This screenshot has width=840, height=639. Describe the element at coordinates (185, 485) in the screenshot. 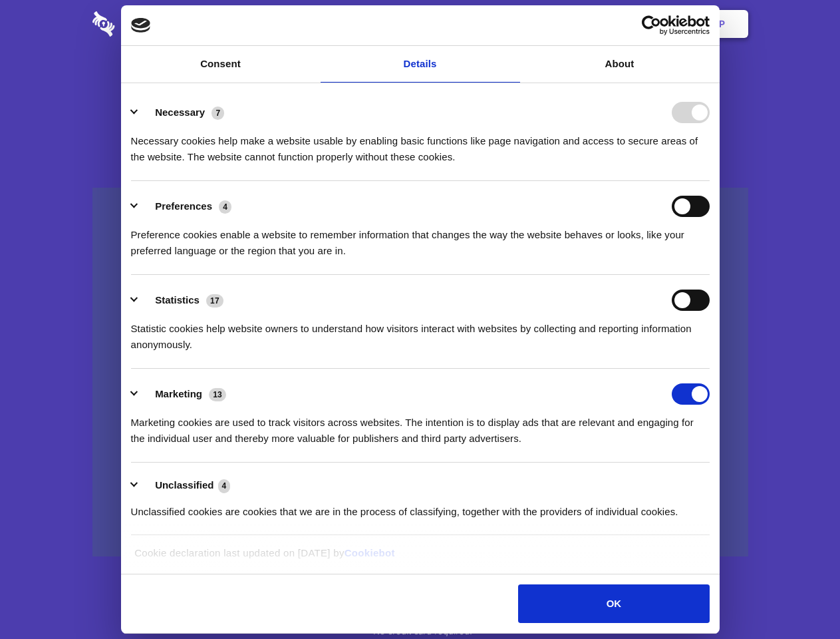

I see `button: Unclassified (4)` at that location.